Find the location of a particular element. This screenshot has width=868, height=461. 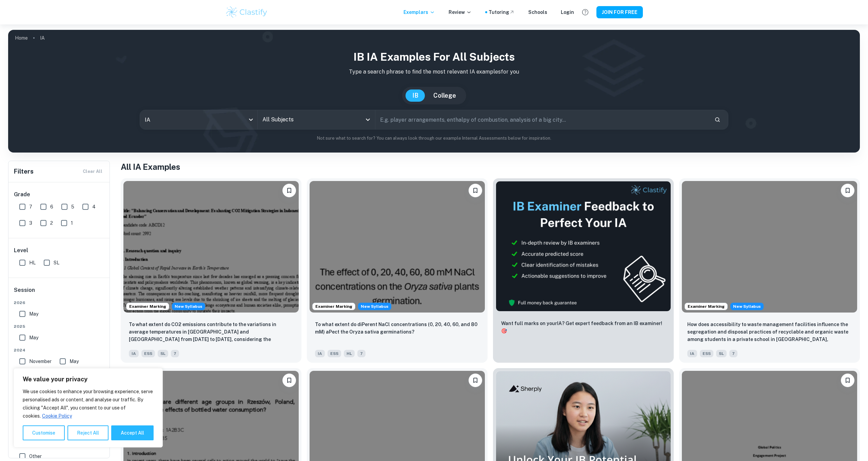

p: IA is located at coordinates (43, 38).